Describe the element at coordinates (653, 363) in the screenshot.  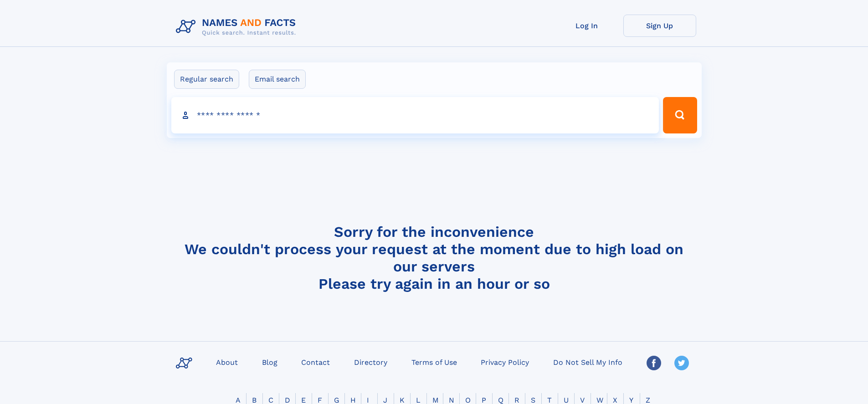
I see `img: Facebook` at that location.